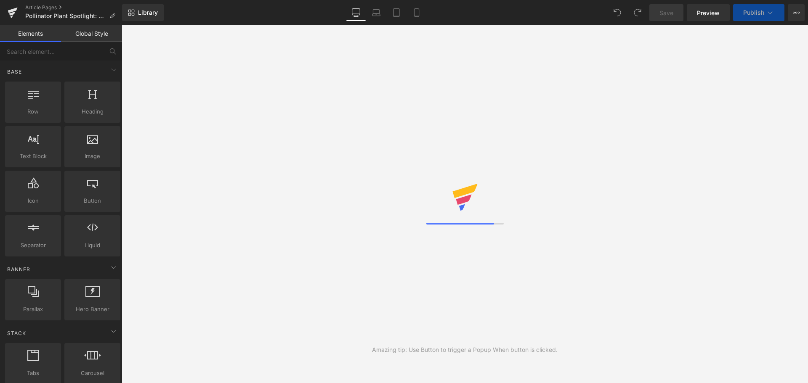 This screenshot has width=808, height=383. What do you see at coordinates (66, 16) in the screenshot?
I see `span: Pollinator Plant Spotlight: Aster (Symphyotrichum)` at bounding box center [66, 16].